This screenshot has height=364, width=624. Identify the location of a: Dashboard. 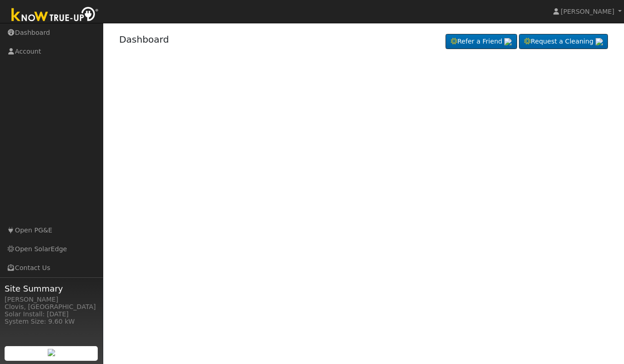
(144, 40).